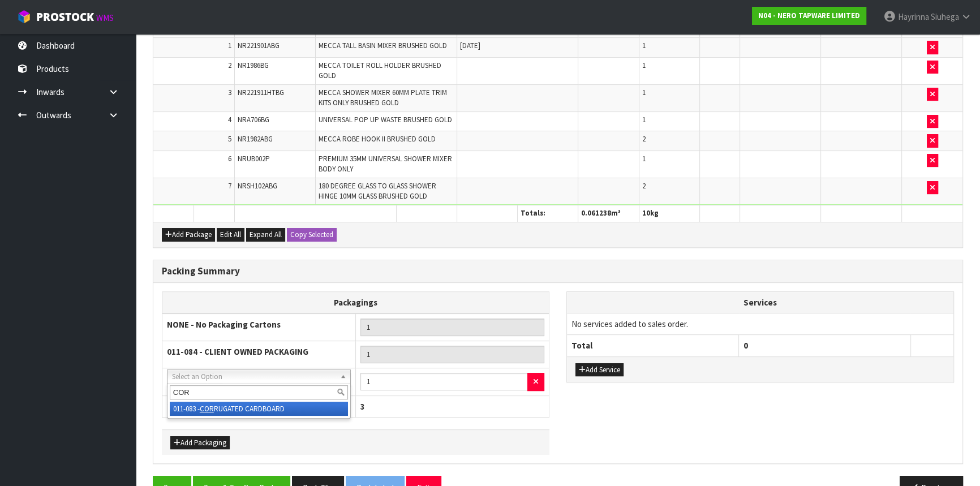  I want to click on button: Add Service, so click(599, 370).